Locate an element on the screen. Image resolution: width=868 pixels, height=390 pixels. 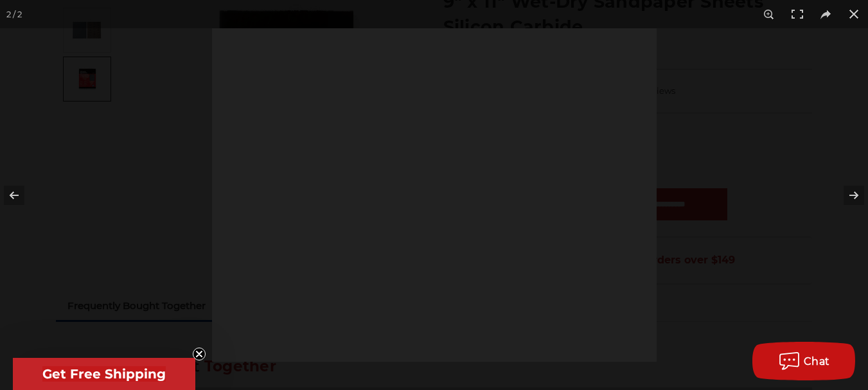
span: Chat is located at coordinates (816, 360).